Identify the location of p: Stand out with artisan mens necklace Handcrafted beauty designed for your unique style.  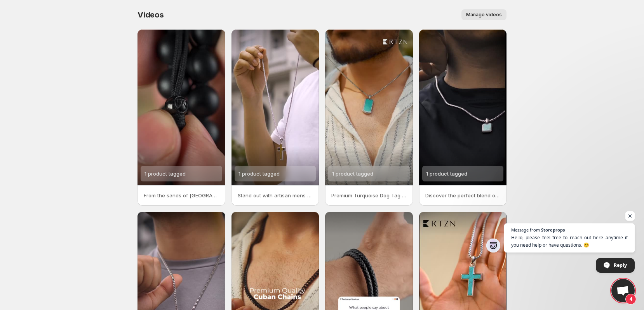
(275, 195).